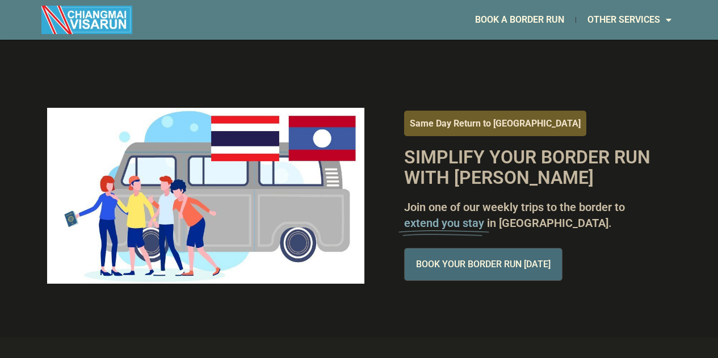 Image resolution: width=718 pixels, height=358 pixels. What do you see at coordinates (629, 20) in the screenshot?
I see `a: OTHER SERVICES` at bounding box center [629, 20].